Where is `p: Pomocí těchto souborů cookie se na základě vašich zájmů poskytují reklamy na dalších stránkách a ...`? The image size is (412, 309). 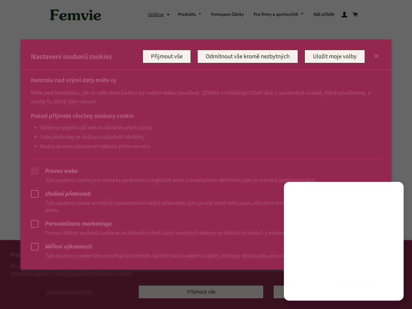 p: Pomocí těchto souborů cookie se na základě vašich zájmů poskytují reklamy na dalších stránkách a ... is located at coordinates (206, 233).